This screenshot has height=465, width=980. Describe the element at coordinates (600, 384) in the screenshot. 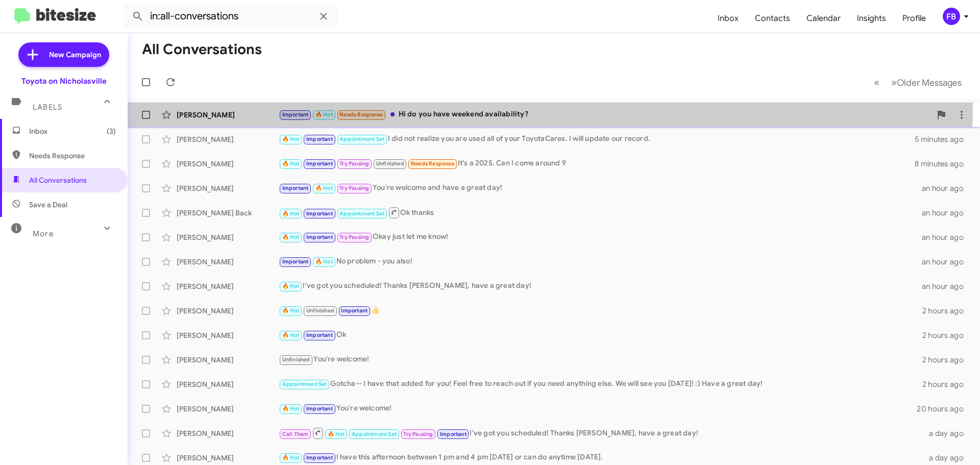

I see `div: Gotcha-- I have that added for you! Feel free to reach out if you need anything else. We will see...` at that location.